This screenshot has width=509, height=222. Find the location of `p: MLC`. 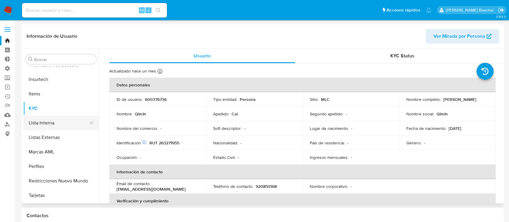

p: MLC is located at coordinates (325, 99).